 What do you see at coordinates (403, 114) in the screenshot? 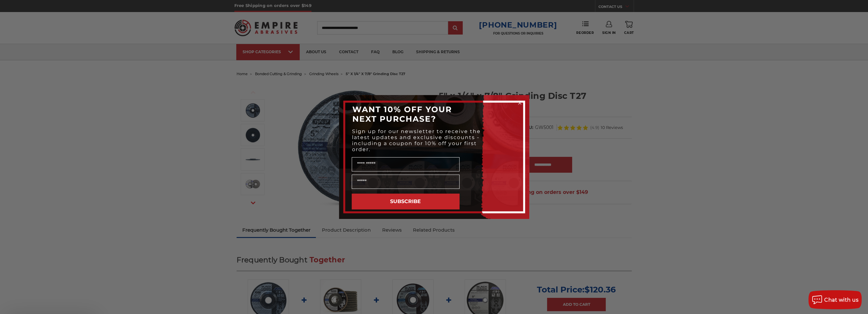
I see `span: WANT 10% OFF YOUR NEXT PURCHASE?` at bounding box center [403, 114].